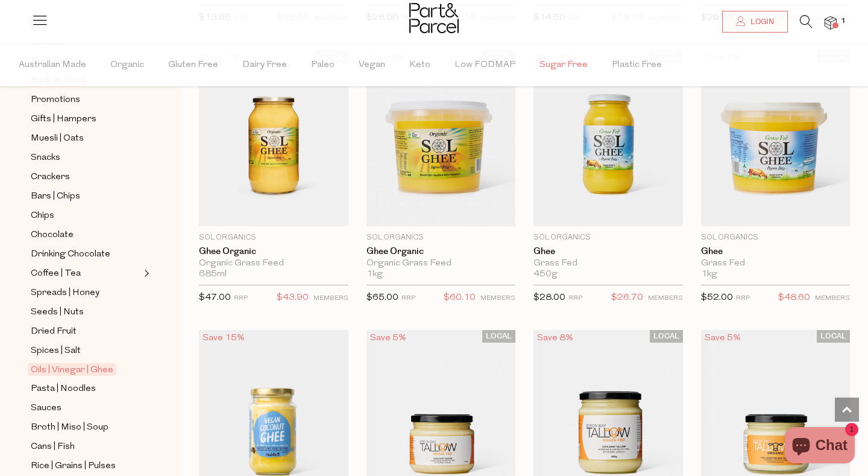 Image resolution: width=868 pixels, height=476 pixels. I want to click on span: $26.70, so click(627, 298).